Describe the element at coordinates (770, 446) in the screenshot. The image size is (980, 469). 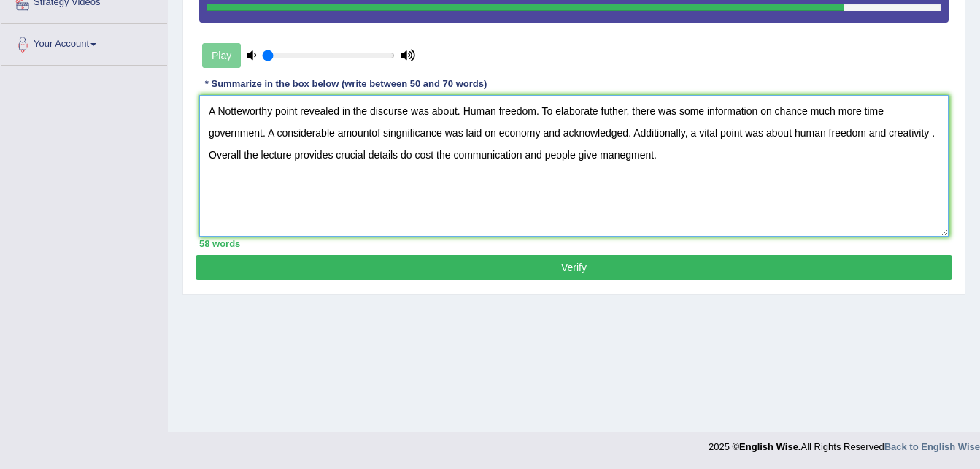
I see `strong: English Wise.` at that location.